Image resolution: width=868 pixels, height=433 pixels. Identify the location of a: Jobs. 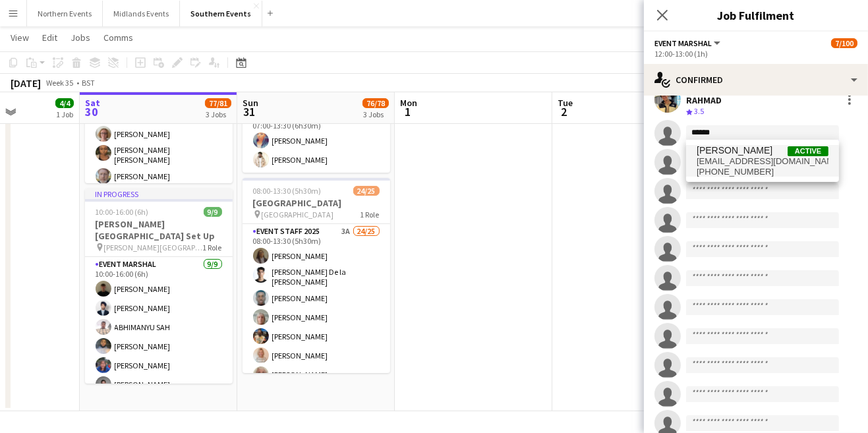
(81, 38).